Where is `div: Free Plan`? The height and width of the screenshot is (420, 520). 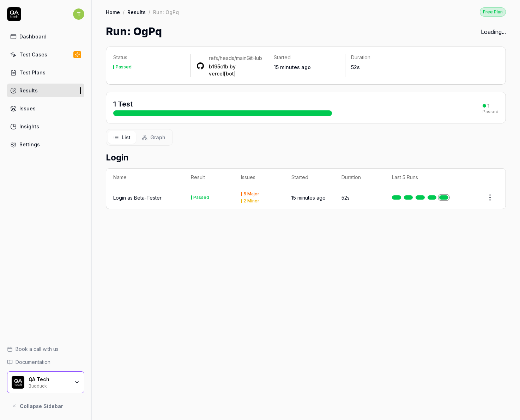
div: Free Plan is located at coordinates (493, 12).